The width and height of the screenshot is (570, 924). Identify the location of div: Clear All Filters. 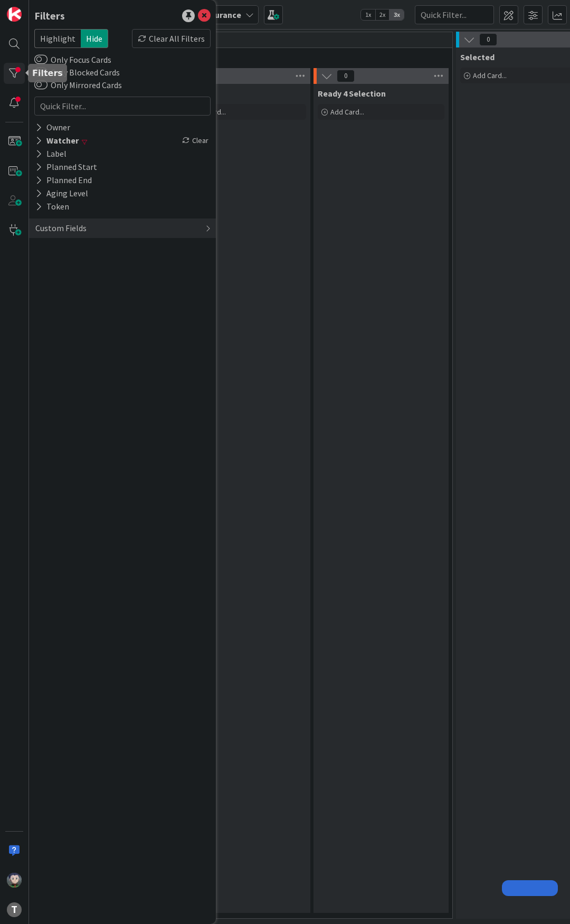
(171, 38).